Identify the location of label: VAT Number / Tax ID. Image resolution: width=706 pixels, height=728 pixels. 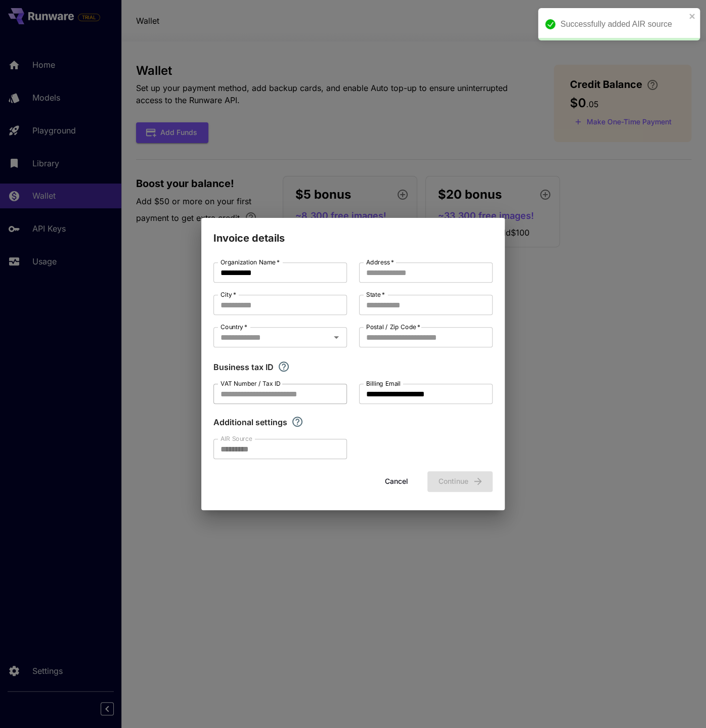
(251, 383).